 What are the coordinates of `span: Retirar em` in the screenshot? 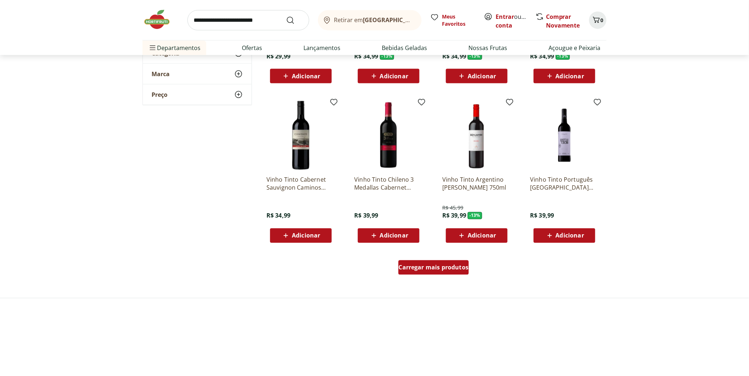 It's located at (374, 20).